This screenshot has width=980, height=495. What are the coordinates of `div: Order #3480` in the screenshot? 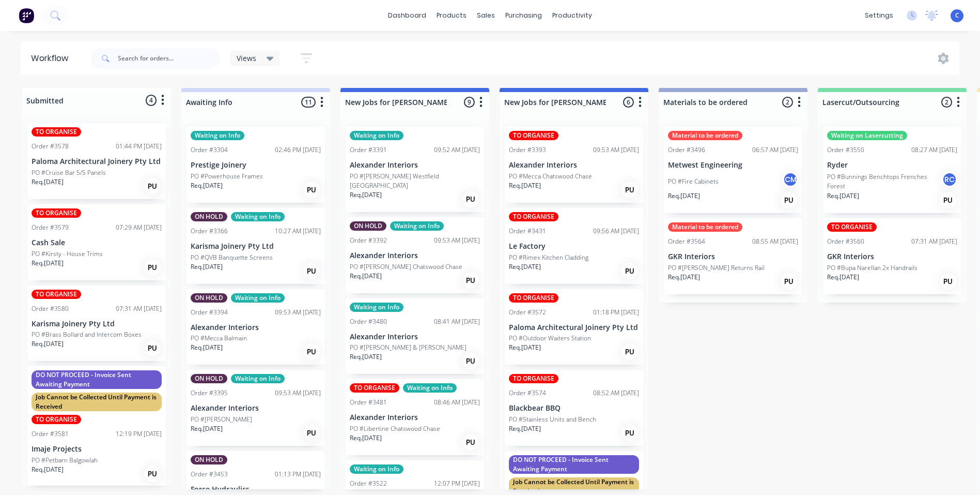 It's located at (368, 322).